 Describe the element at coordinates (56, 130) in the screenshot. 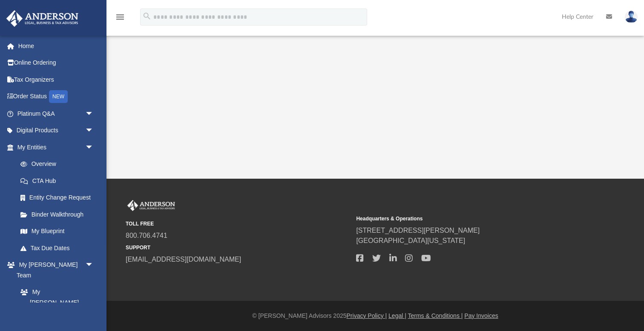

I see `a: Digital Productsarrow_drop_down` at that location.